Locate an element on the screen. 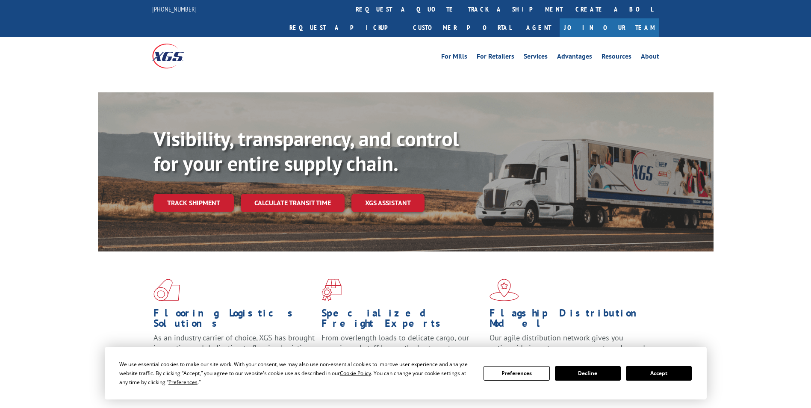  a: XGS ASSISTANT is located at coordinates (388, 203).